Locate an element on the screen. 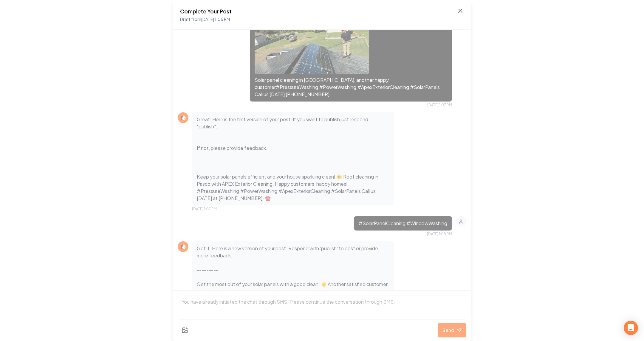 This screenshot has width=644, height=341. h2: Complete Your Post is located at coordinates (206, 11).